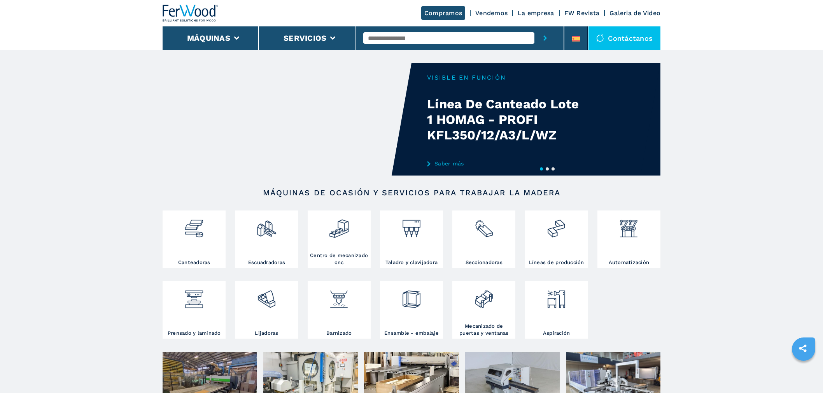 The image size is (823, 393). I want to click on h2: Máquinas de ocasión y servicios para trabajar la madera, so click(411, 193).